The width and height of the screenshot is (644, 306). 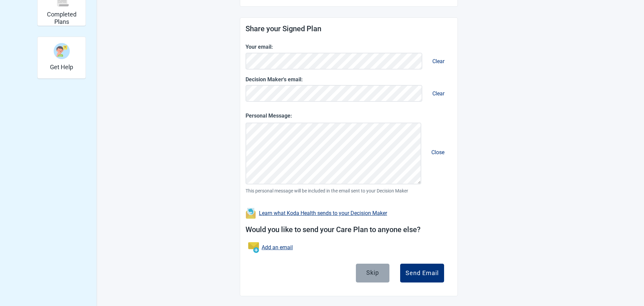 I want to click on label: Personal Message:, so click(x=349, y=115).